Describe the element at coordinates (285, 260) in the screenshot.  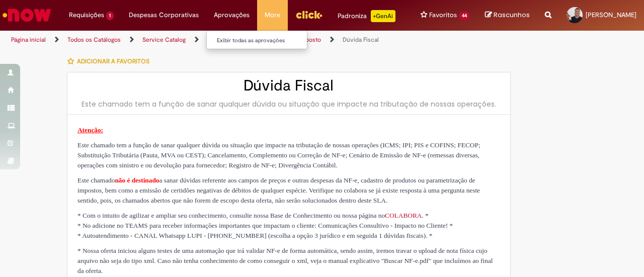
I see `span: * Nossa oferta iniciou alguns testes de uma automação que irá validar NF-e de forma automática, s...` at that location.